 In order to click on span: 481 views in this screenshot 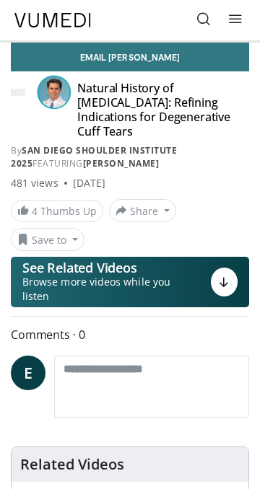, I will do `click(35, 183)`.